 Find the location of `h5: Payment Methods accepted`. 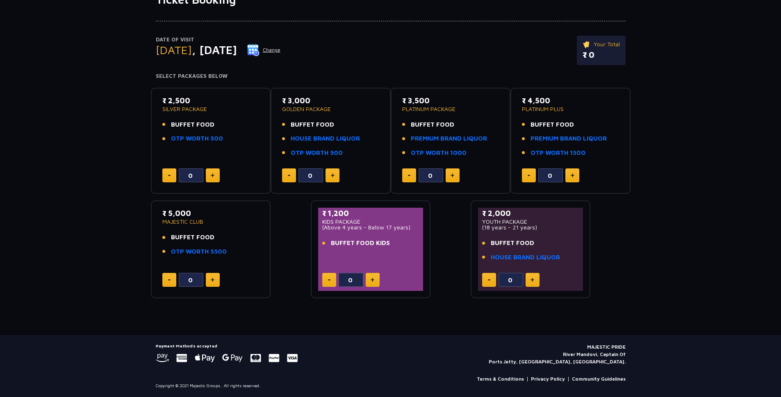

h5: Payment Methods accepted is located at coordinates (227, 346).